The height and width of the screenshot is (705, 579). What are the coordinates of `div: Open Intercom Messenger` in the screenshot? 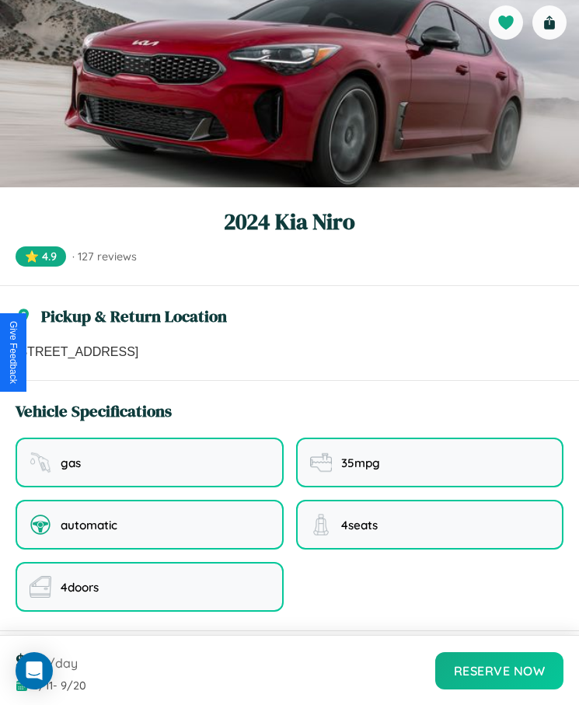 It's located at (34, 671).